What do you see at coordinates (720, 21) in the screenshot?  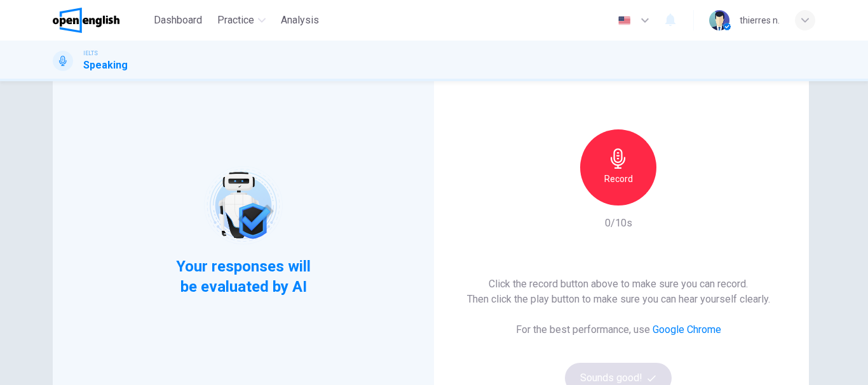 I see `img: Profile picture` at bounding box center [720, 21].